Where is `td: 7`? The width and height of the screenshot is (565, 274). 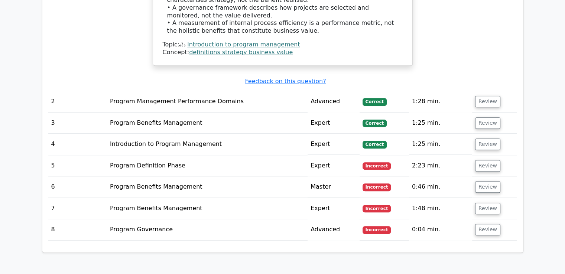
td: 7 is located at coordinates (78, 208).